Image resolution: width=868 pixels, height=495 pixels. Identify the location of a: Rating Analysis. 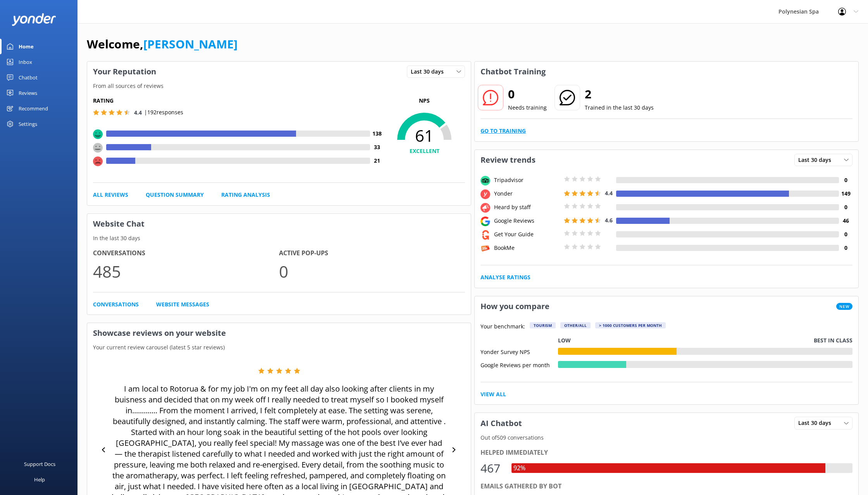
(246, 195).